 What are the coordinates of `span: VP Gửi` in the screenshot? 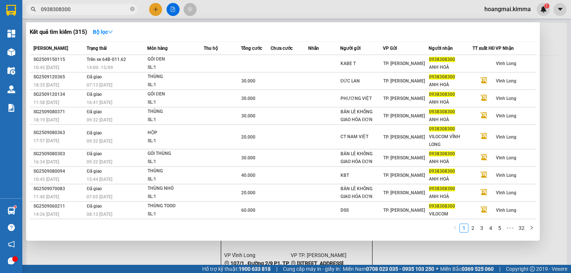 It's located at (390, 48).